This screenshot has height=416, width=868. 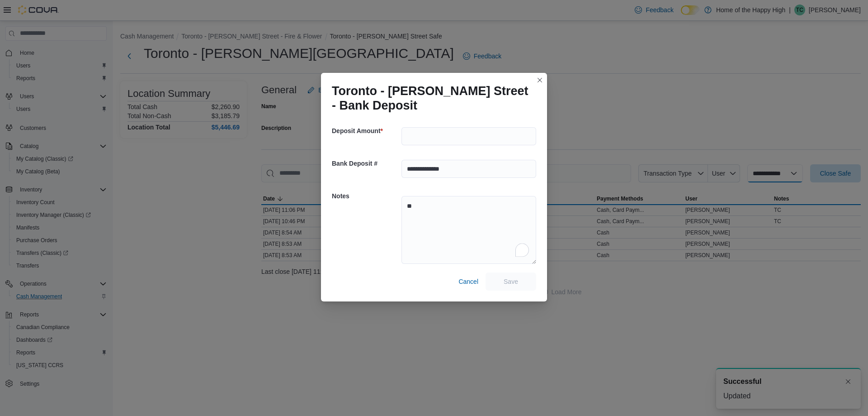 I want to click on h5: Deposit Amount, so click(x=366, y=130).